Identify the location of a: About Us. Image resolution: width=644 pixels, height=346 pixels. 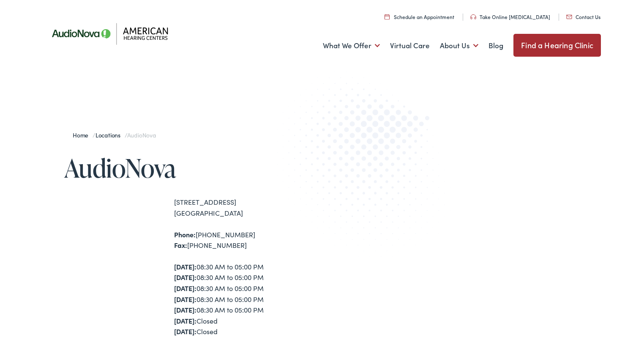
(459, 46).